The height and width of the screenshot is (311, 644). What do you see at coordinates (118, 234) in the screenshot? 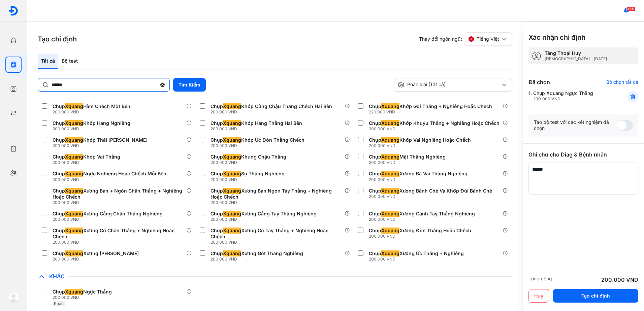
I see `div: Chụp Xương Cổ Chân Thẳng + Nghiêng Hoặc Chếch` at bounding box center [118, 234].